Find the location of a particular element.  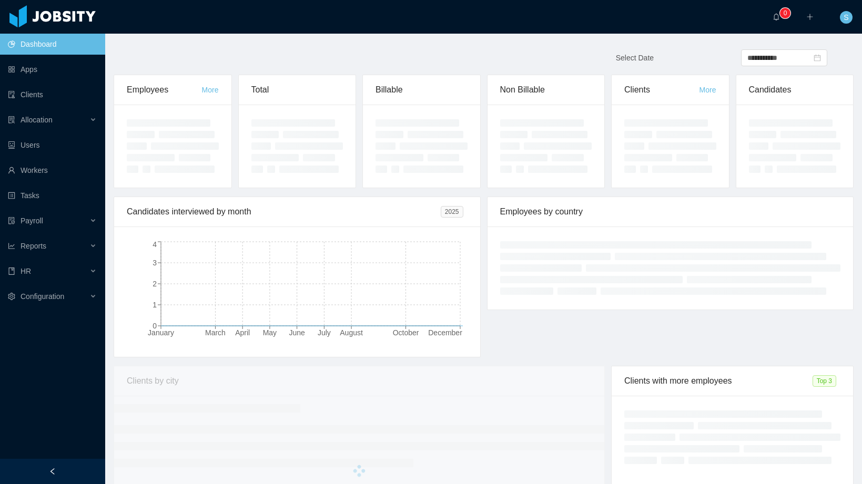

span: Payroll is located at coordinates (32, 221).